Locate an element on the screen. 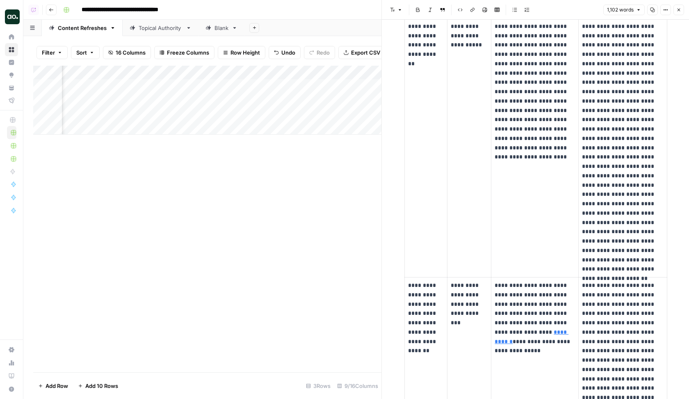  a: Flightpath is located at coordinates (11, 101).